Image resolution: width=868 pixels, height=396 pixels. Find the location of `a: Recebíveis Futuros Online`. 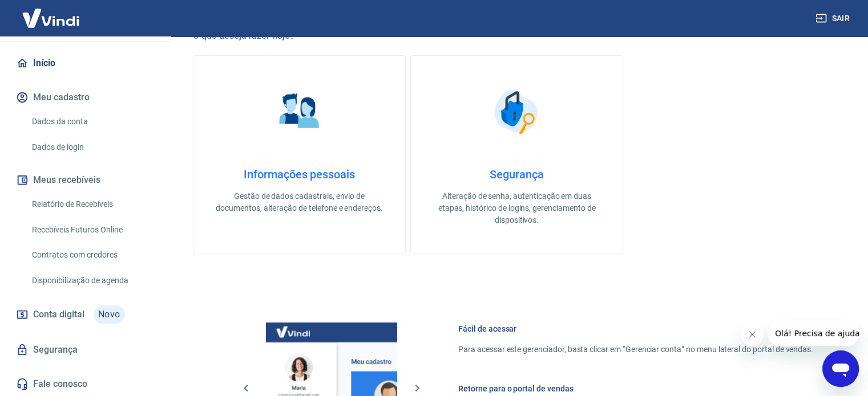

a: Recebíveis Futuros Online is located at coordinates (92, 230).